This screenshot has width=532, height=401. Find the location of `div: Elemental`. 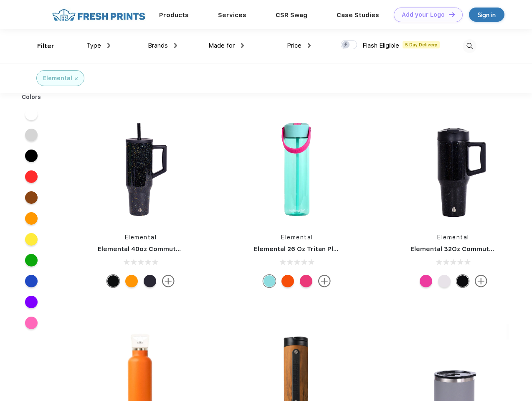

div: Elemental is located at coordinates (57, 78).